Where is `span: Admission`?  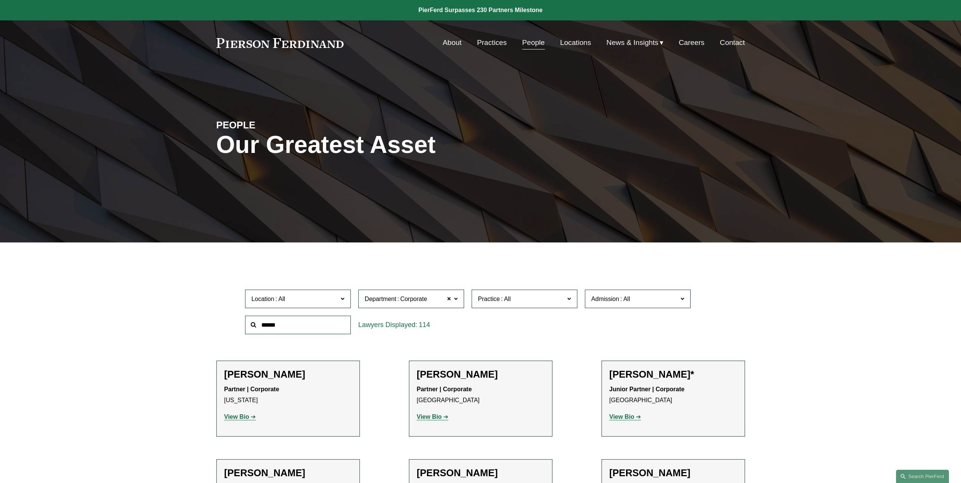
span: Admission is located at coordinates (606, 299).